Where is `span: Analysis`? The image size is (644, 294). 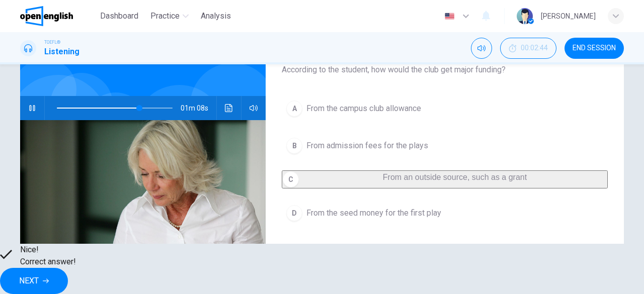
span: Analysis is located at coordinates (216, 16).